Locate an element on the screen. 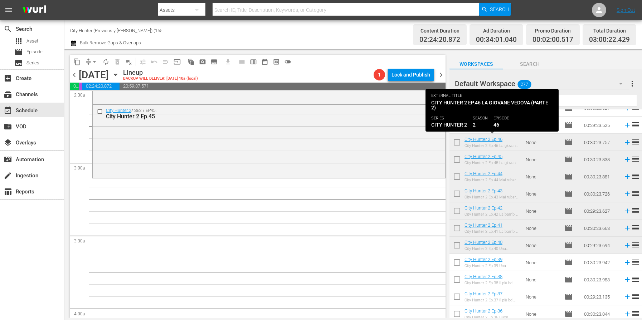  span: Loop Content is located at coordinates (106, 62).